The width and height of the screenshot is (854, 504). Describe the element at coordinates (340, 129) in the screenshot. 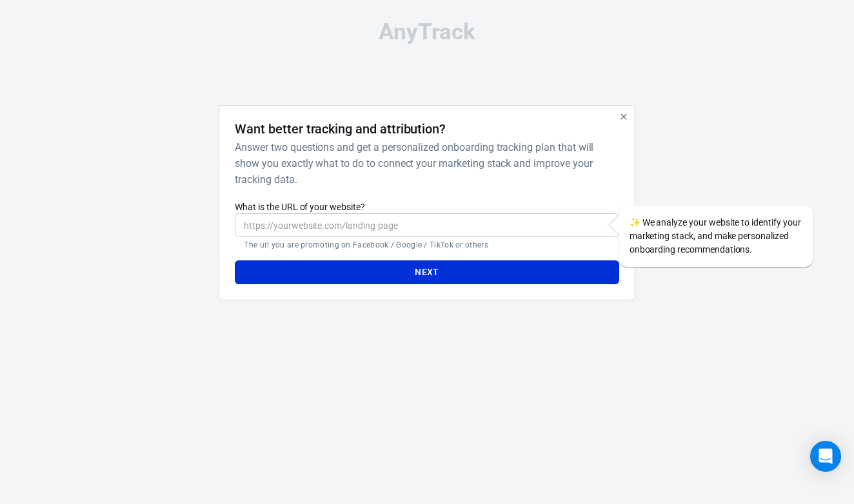

I see `h4: Want better tracking and attribution?` at that location.